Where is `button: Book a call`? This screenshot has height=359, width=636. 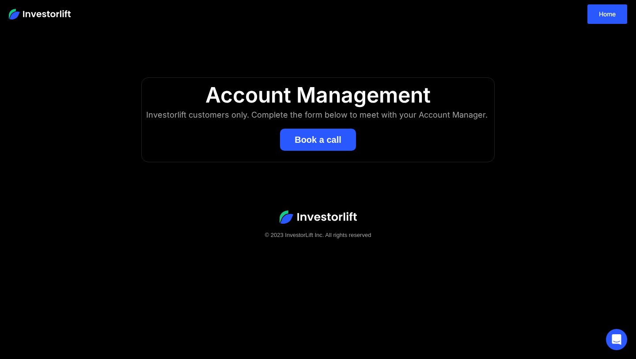 button: Book a call is located at coordinates (318, 140).